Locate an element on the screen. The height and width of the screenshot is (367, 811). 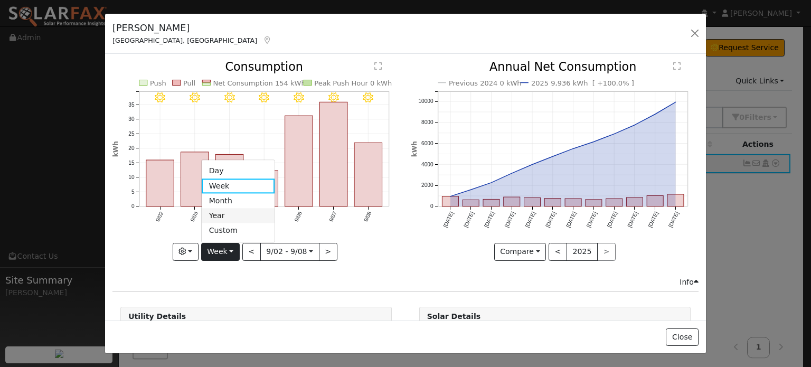
text: Previous 2024 0 kWh is located at coordinates (485, 83).